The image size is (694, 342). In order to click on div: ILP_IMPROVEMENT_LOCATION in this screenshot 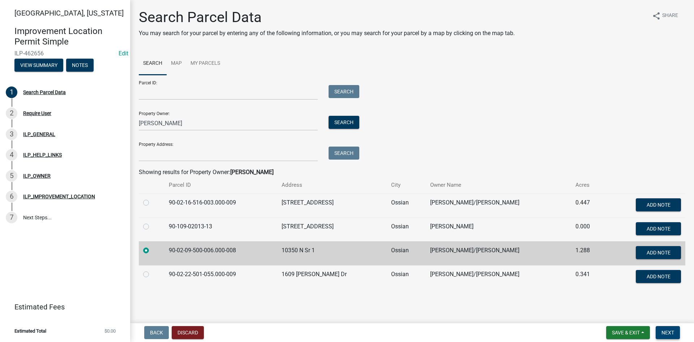, I will do `click(59, 196)`.